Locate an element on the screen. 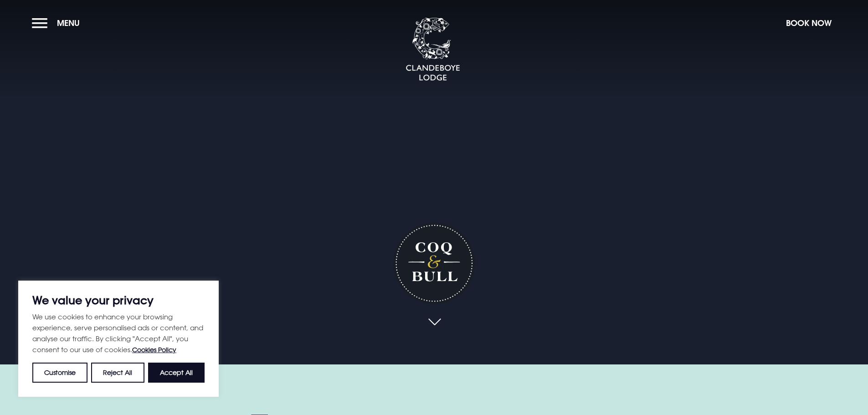  div: We value your privacy is located at coordinates (118, 339).